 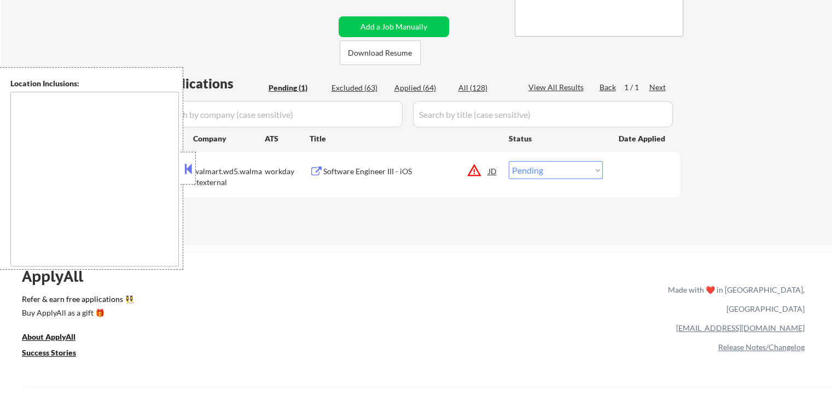 What do you see at coordinates (95, 84) in the screenshot?
I see `div: Location Inclusions:` at bounding box center [95, 84].